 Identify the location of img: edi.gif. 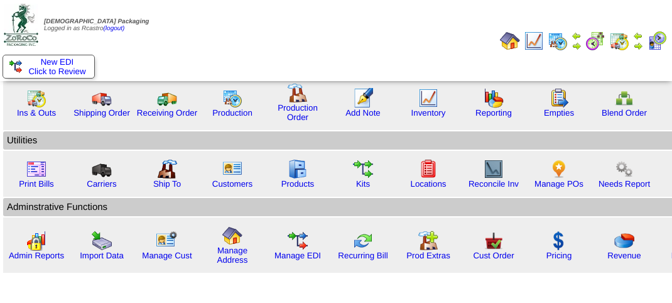
(298, 241).